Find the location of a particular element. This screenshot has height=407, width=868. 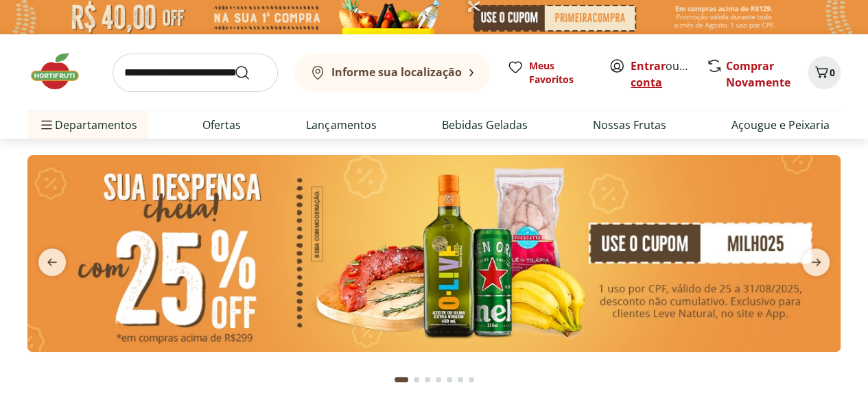

button: next is located at coordinates (816, 262).